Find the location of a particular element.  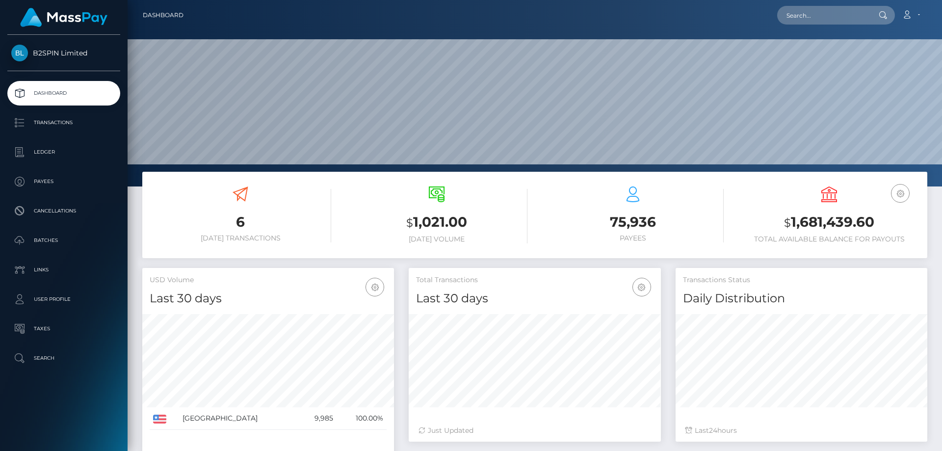

span: B2SPIN Limited is located at coordinates (64, 53).